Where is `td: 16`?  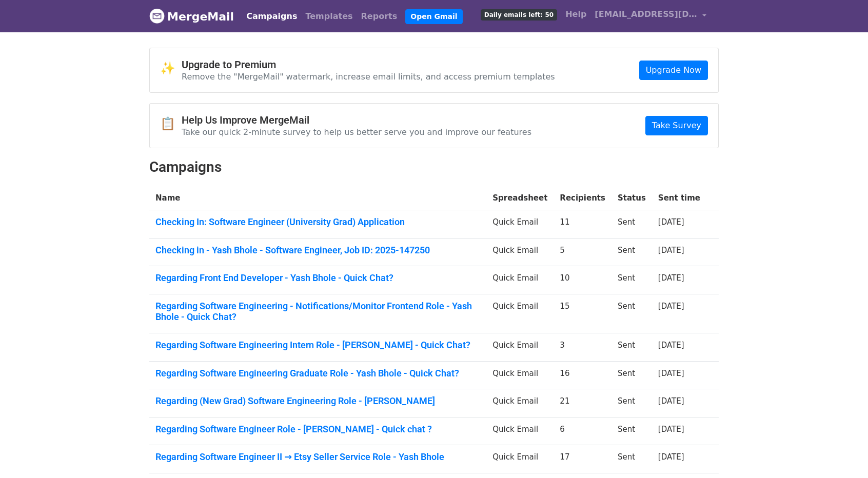
td: 16 is located at coordinates (582, 375).